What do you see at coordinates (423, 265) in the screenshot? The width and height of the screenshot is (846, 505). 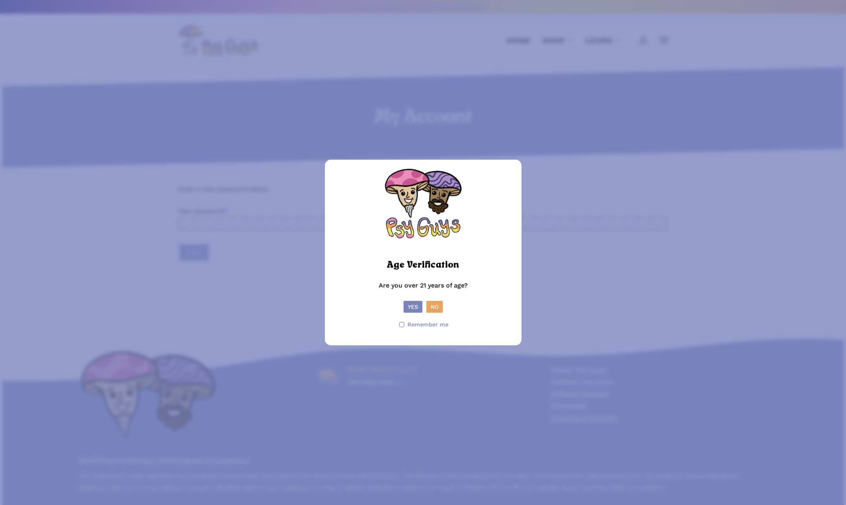 I see `h2: Age Verification` at bounding box center [423, 265].